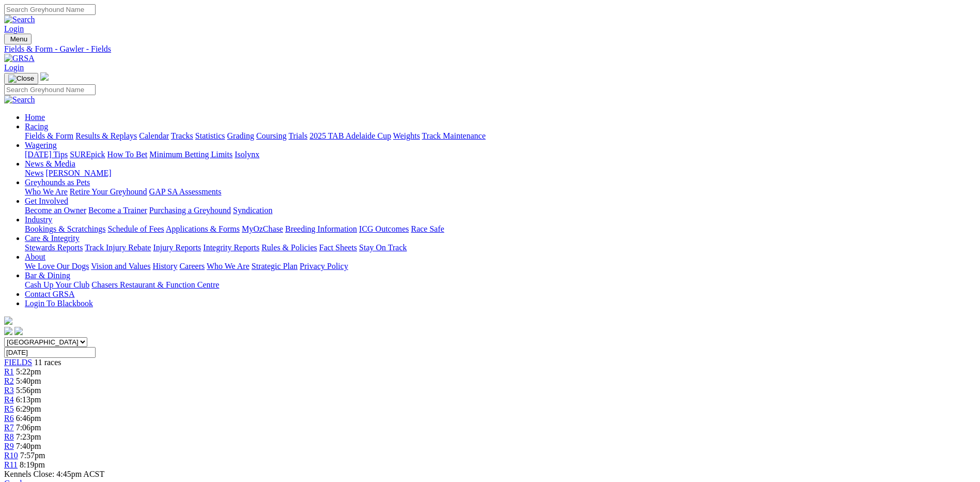  I want to click on a: R5, so click(9, 408).